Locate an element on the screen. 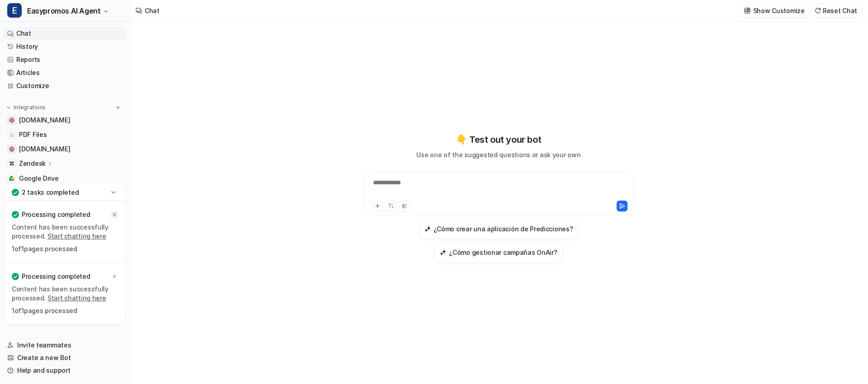  a: Chat is located at coordinates (65, 34).